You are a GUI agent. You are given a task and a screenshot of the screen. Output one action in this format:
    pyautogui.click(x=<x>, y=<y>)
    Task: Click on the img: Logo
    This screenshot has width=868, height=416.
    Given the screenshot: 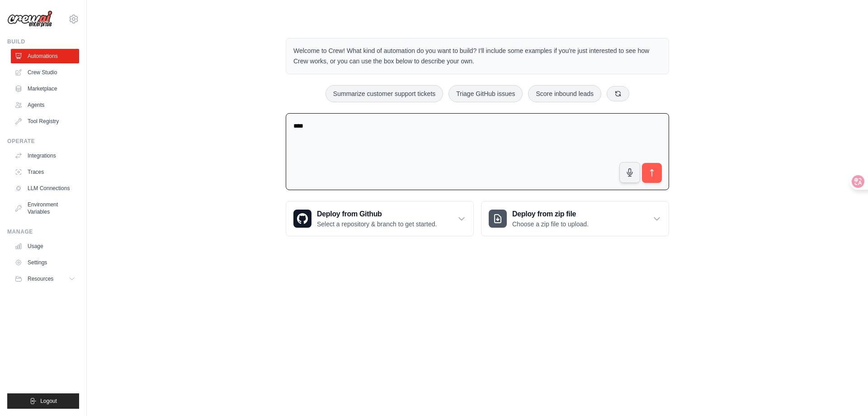 What is the action you would take?
    pyautogui.click(x=30, y=19)
    